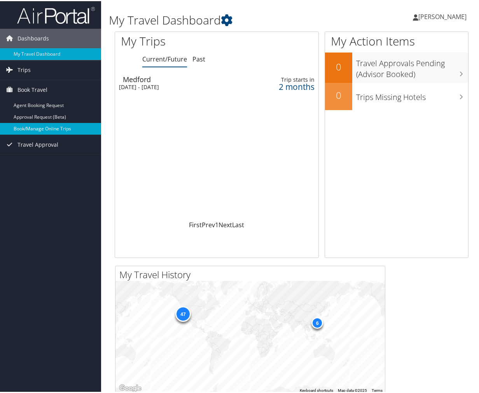 The image size is (479, 393). What do you see at coordinates (56, 14) in the screenshot?
I see `img: airportal-logo.png` at bounding box center [56, 14].